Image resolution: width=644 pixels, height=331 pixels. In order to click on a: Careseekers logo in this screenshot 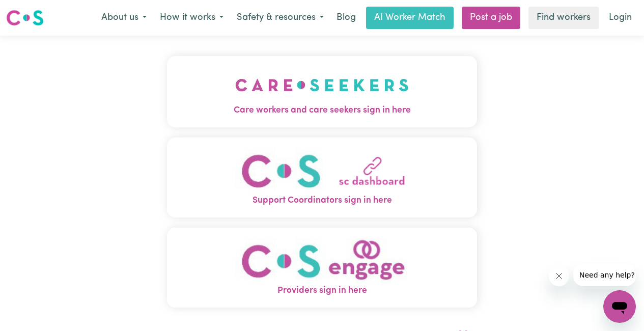, I will do `click(25, 18)`.